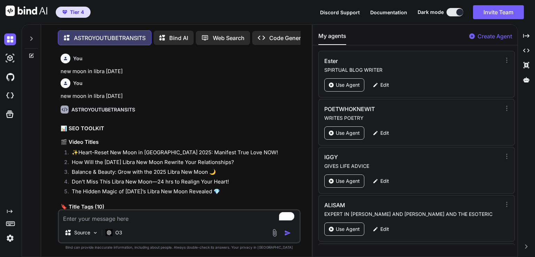  What do you see at coordinates (10, 96) in the screenshot?
I see `img: cloudideIcon` at bounding box center [10, 96].